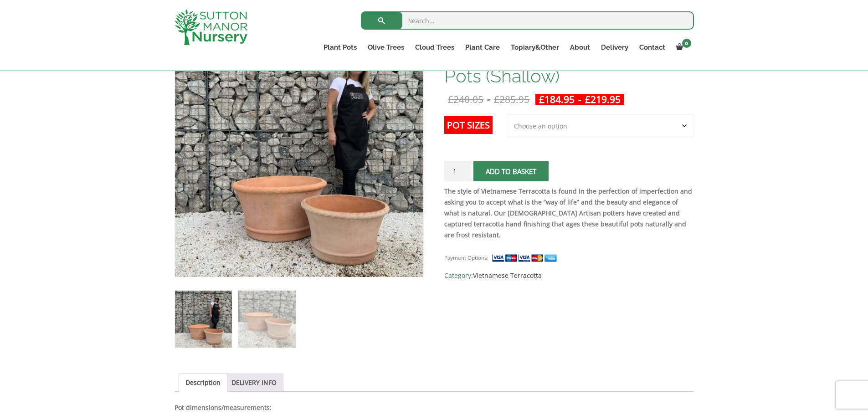 The image size is (868, 415). I want to click on a: Plant Care, so click(483, 47).